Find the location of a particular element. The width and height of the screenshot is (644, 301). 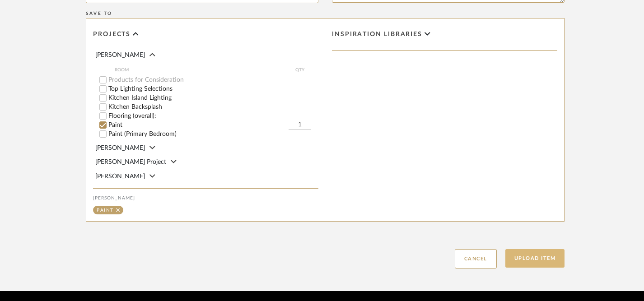

span: ROOM is located at coordinates (202, 70).